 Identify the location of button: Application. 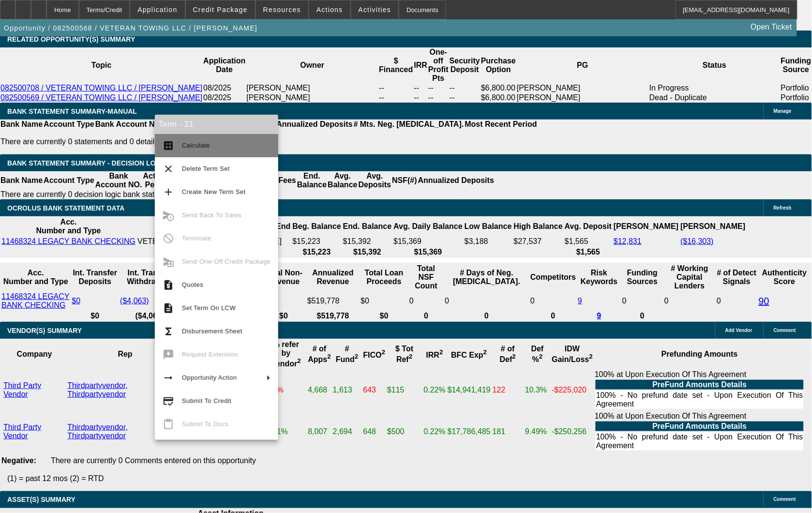
(158, 10).